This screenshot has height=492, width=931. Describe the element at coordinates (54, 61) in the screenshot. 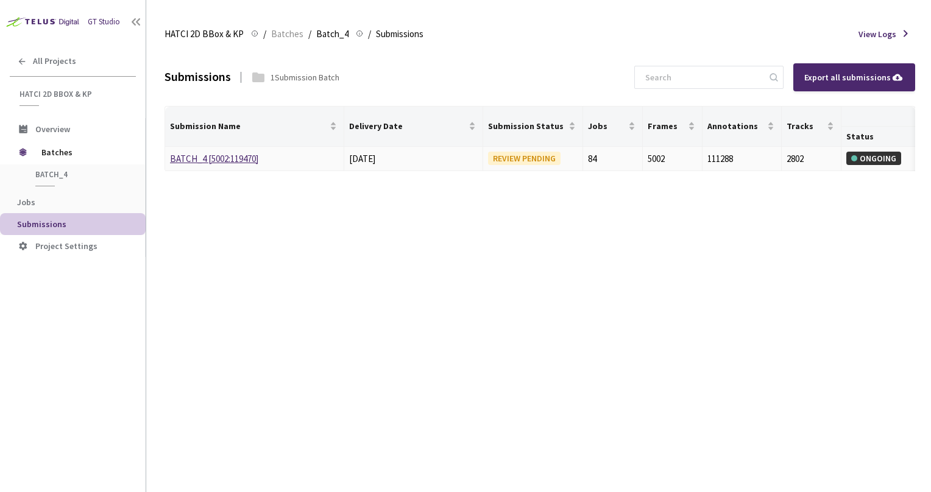

I see `span: All Projects` at that location.